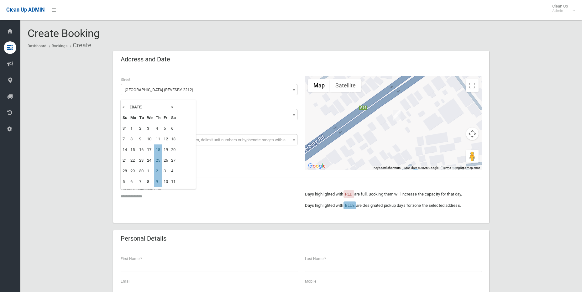 This screenshot has width=582, height=292. I want to click on td: 28, so click(125, 171).